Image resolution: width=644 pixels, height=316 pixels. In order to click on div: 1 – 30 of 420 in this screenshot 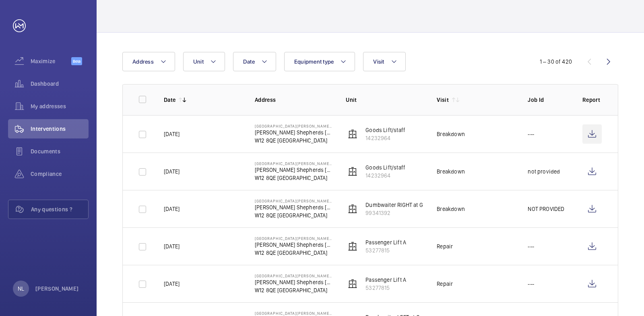, I will do `click(556, 61)`.